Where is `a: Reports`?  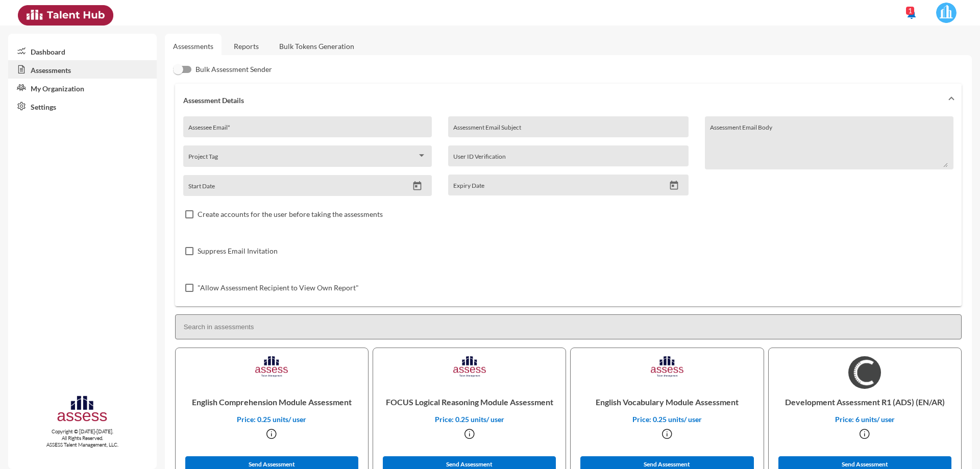
a: Reports is located at coordinates (246, 46).